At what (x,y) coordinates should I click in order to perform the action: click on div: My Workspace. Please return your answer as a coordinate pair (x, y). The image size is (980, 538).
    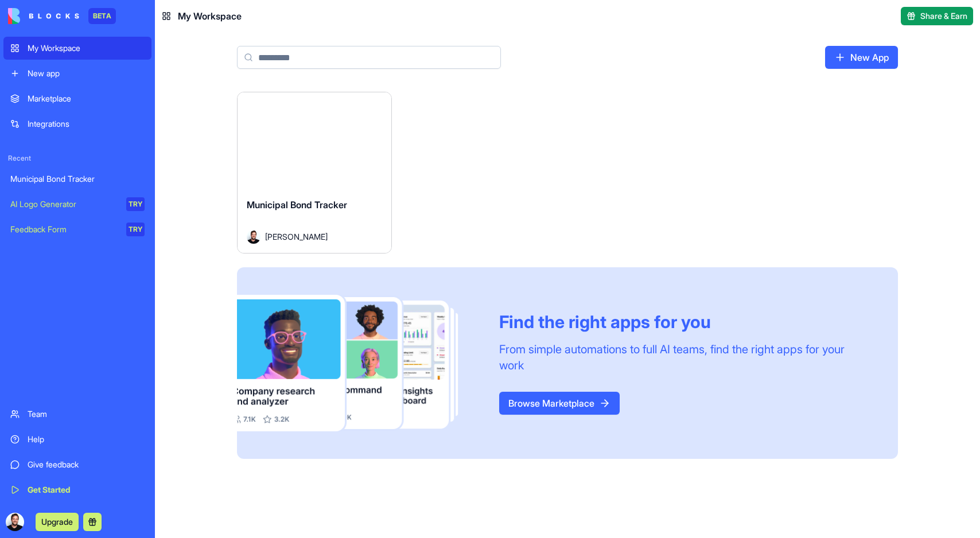
    Looking at the image, I should click on (86, 48).